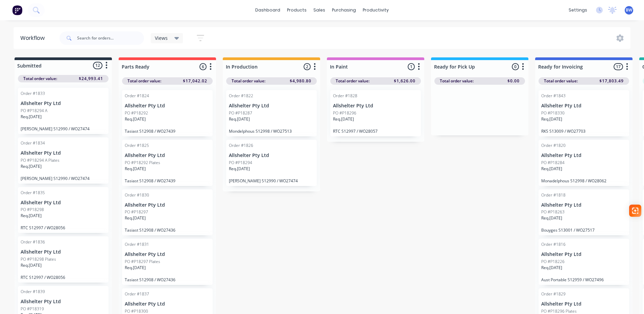  Describe the element at coordinates (143, 262) in the screenshot. I see `p: PO #P18297 Plates` at that location.